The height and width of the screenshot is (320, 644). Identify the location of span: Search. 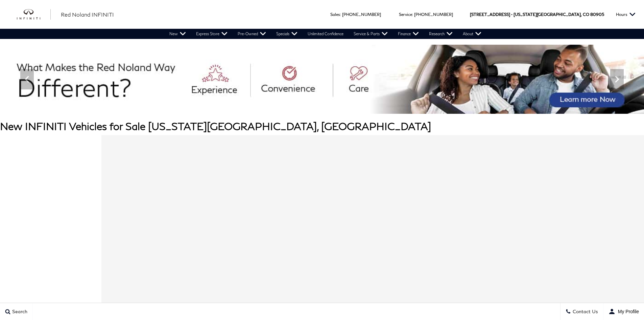
(19, 311).